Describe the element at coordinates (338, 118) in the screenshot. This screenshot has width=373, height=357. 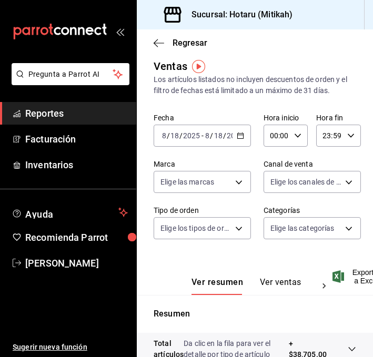
I see `label: Hora fin` at that location.